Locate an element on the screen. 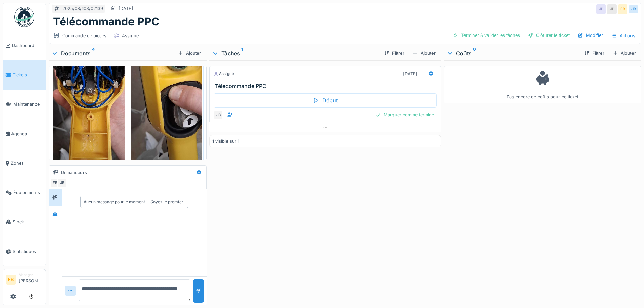 This screenshot has width=644, height=308. span: Zones is located at coordinates (27, 163).